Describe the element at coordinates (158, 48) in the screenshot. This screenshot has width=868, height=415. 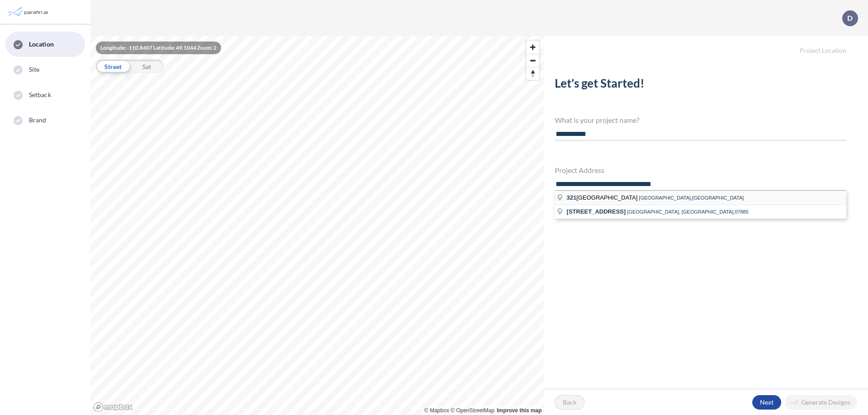
I see `div: Longitude: -110.8407 Latitude: 49.1044 Zoom: 2` at that location.